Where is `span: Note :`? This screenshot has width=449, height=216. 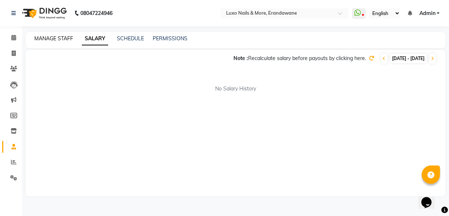
span: Note : is located at coordinates (241, 58).